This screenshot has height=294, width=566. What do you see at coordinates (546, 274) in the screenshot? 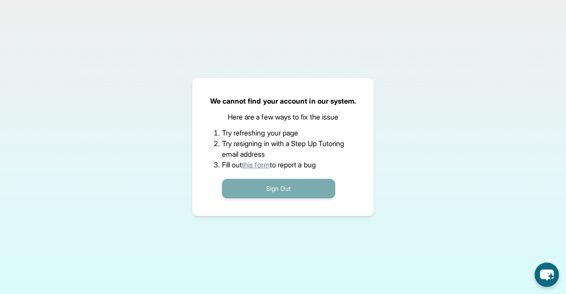
I see `button: chat-button` at bounding box center [546, 274].